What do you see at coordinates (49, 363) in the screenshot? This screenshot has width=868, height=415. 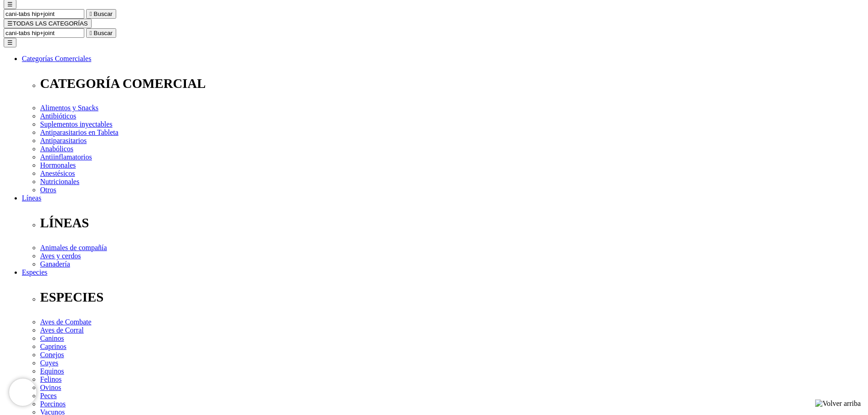 I see `a: Cuyes` at bounding box center [49, 363].